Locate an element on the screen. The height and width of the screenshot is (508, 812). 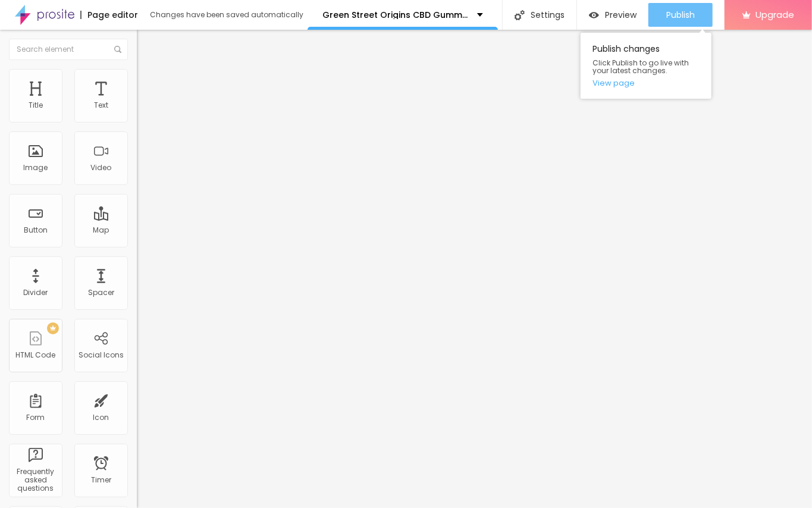
div: Publish changes is located at coordinates (647, 65).